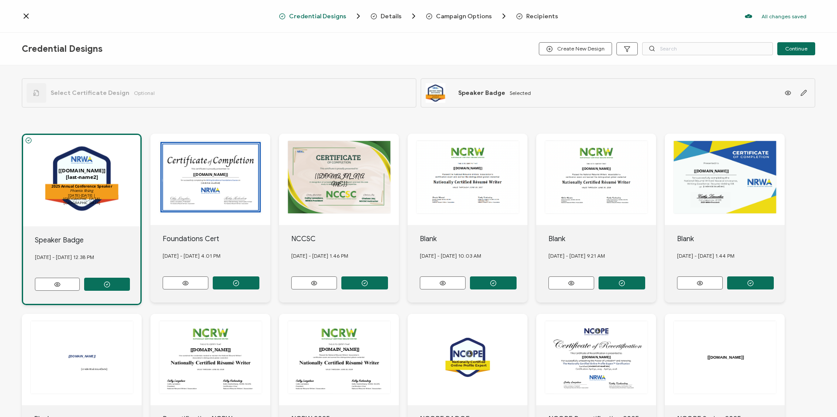  What do you see at coordinates (217, 239) in the screenshot?
I see `div: Foundations Cert` at bounding box center [217, 239].